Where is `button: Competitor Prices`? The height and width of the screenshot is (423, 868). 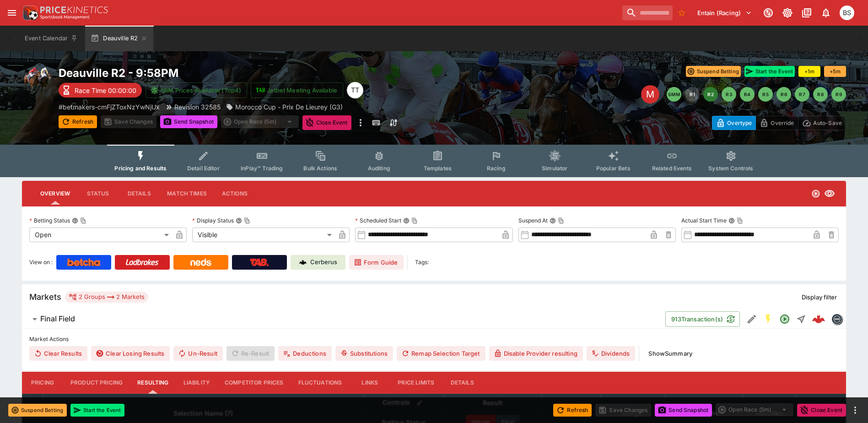
button: Competitor Prices is located at coordinates (254, 383).